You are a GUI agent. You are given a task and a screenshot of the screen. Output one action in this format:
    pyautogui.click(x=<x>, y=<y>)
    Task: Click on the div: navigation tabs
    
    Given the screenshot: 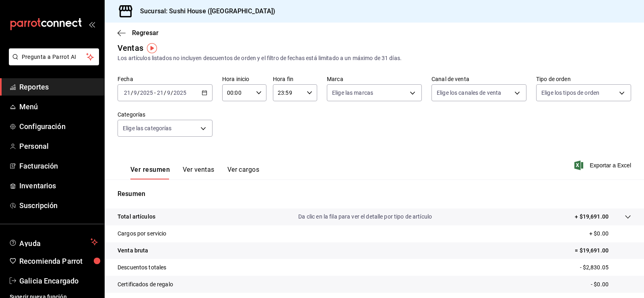 What is the action you would take?
    pyautogui.click(x=195, y=172)
    